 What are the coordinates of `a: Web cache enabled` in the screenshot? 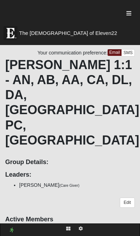 It's located at (12, 230).